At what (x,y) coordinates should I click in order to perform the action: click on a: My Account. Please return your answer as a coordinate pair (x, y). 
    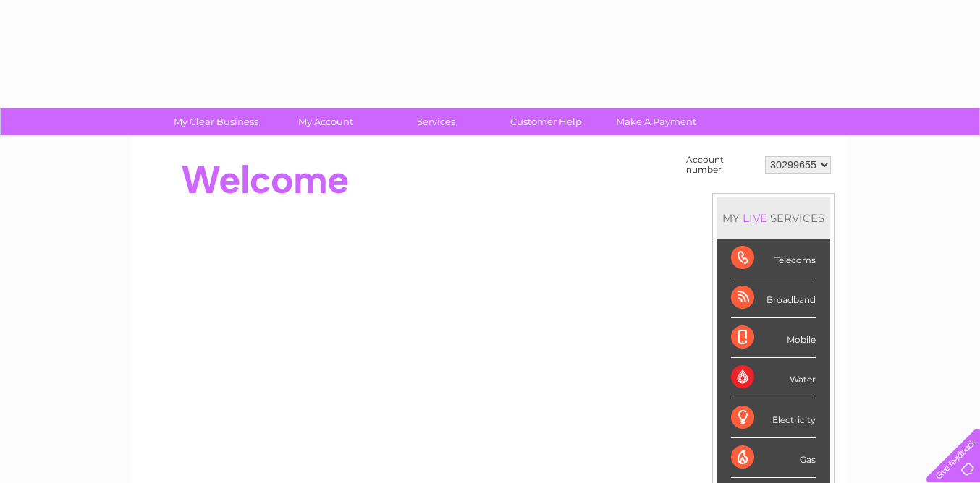
    Looking at the image, I should click on (326, 121).